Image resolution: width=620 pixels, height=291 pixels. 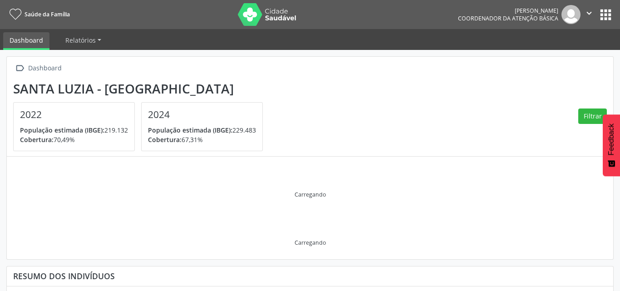 What do you see at coordinates (202, 114) in the screenshot?
I see `h4: 2024` at bounding box center [202, 114].